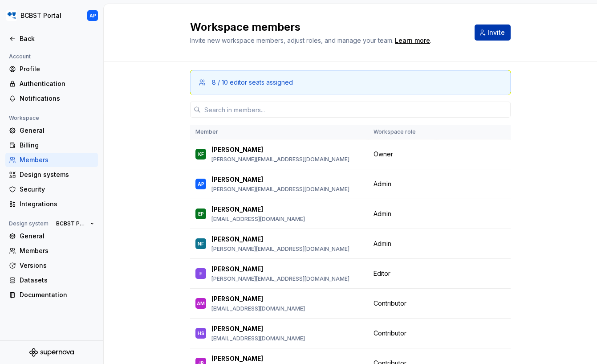  I want to click on a: Learn more, so click(413, 41).